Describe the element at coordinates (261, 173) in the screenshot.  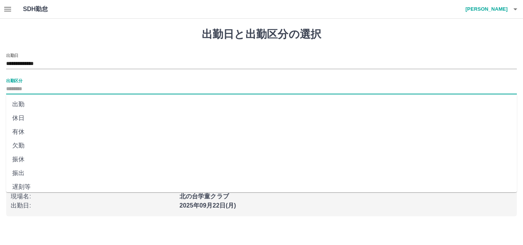
I see `li: 振出` at that location.